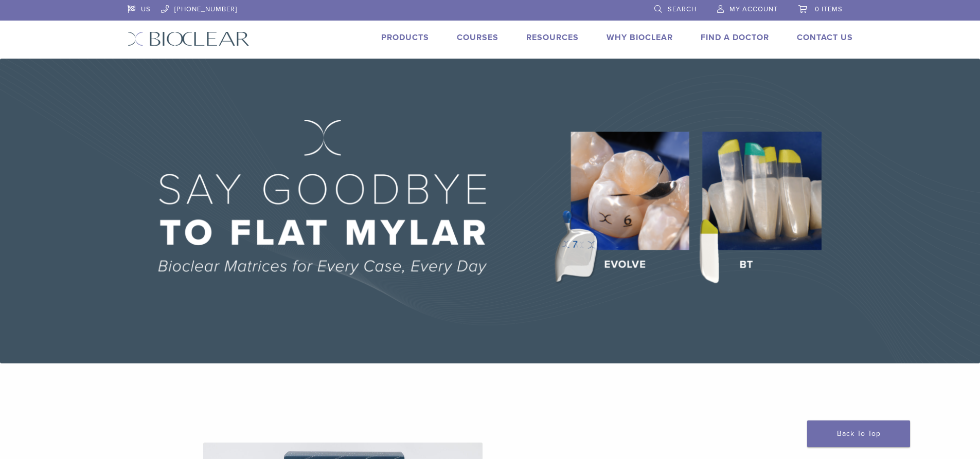 The image size is (980, 459). Describe the element at coordinates (478, 37) in the screenshot. I see `a: Courses` at that location.